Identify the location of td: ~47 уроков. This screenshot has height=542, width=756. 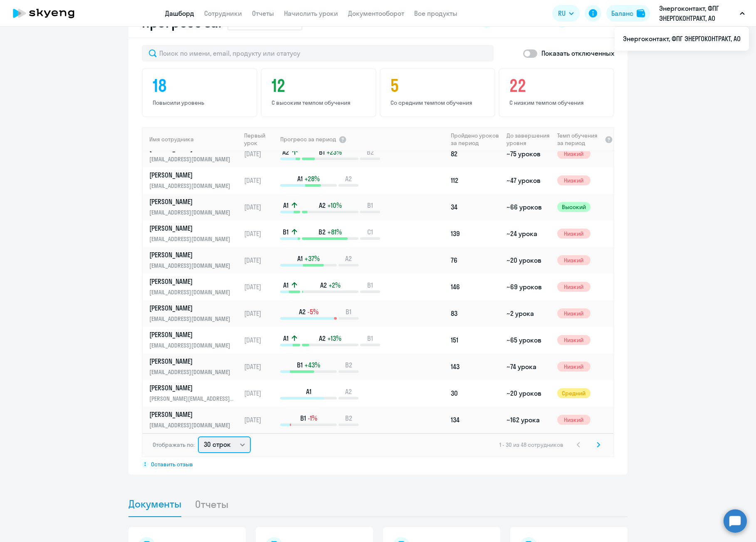
(528, 180).